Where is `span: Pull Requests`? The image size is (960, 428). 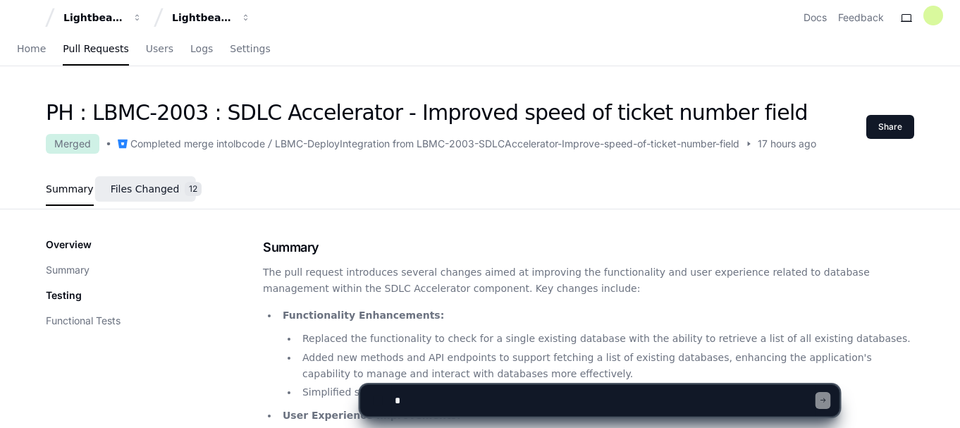
span: Pull Requests is located at coordinates (95, 49).